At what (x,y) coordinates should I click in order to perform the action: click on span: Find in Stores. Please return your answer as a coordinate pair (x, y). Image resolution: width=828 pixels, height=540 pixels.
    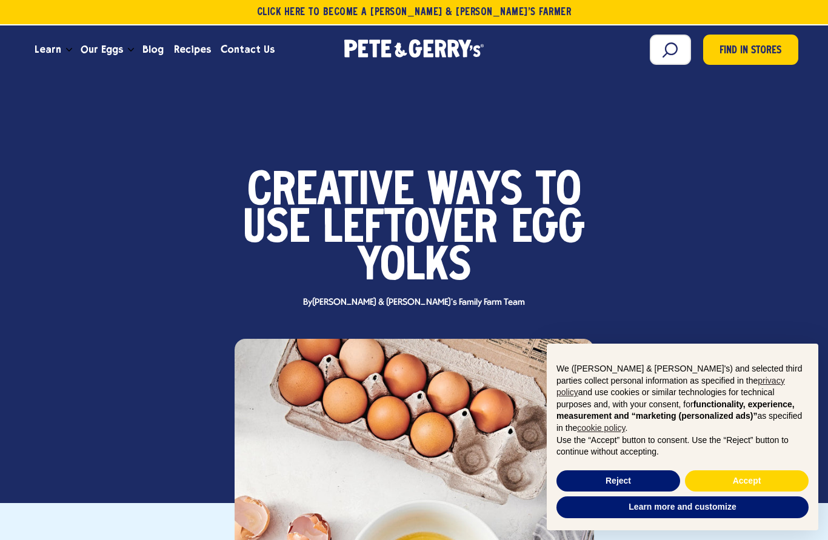
    Looking at the image, I should click on (750, 51).